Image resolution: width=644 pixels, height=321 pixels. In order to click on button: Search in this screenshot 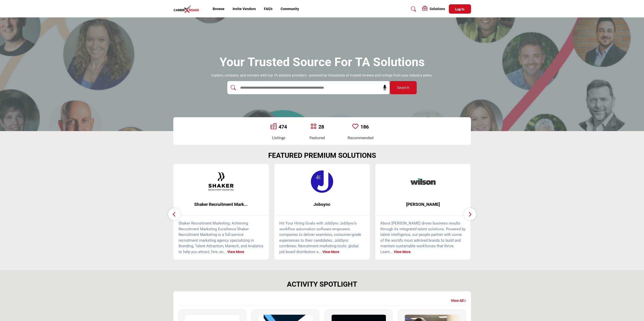, I will do `click(403, 88)`.